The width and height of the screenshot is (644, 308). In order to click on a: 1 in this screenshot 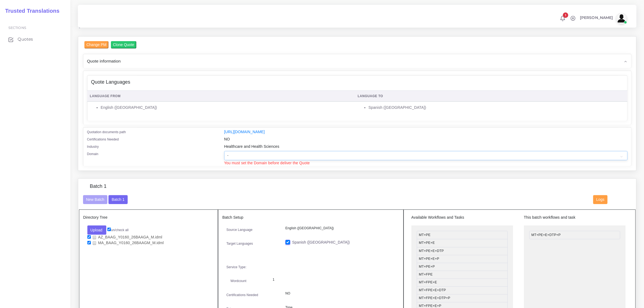, I will do `click(563, 18)`.